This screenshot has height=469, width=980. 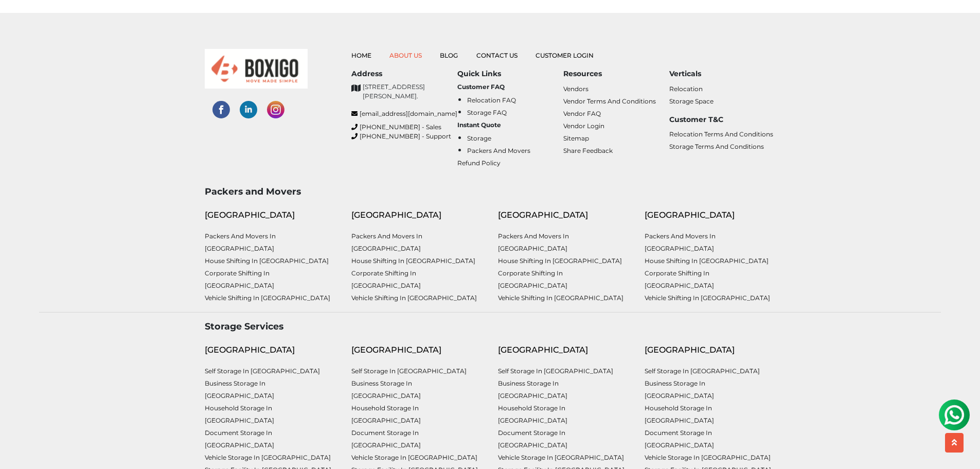 I want to click on a: Sitemap, so click(x=577, y=138).